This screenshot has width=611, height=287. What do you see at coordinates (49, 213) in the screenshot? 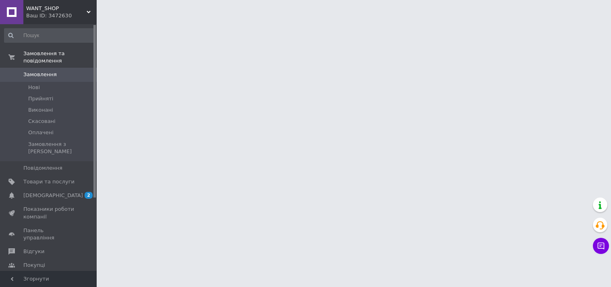
I see `span: Показники роботи компанії` at bounding box center [49, 213].